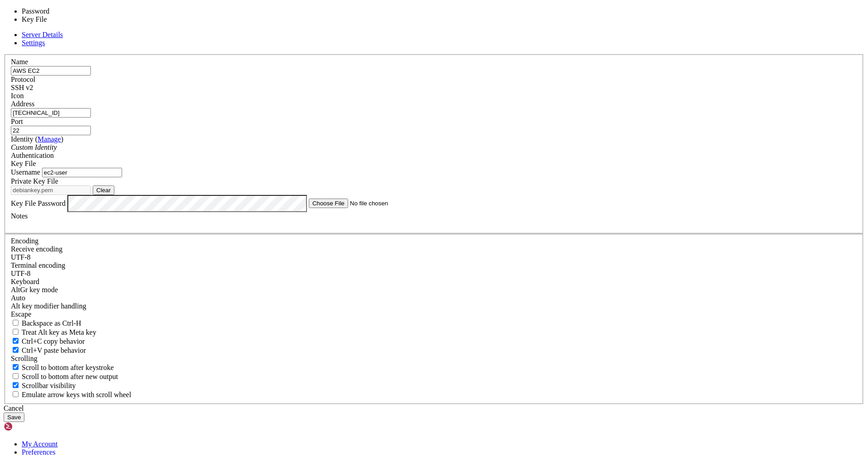 The height and width of the screenshot is (455, 868). What do you see at coordinates (434, 314) in the screenshot?
I see `div: Escape` at bounding box center [434, 314].